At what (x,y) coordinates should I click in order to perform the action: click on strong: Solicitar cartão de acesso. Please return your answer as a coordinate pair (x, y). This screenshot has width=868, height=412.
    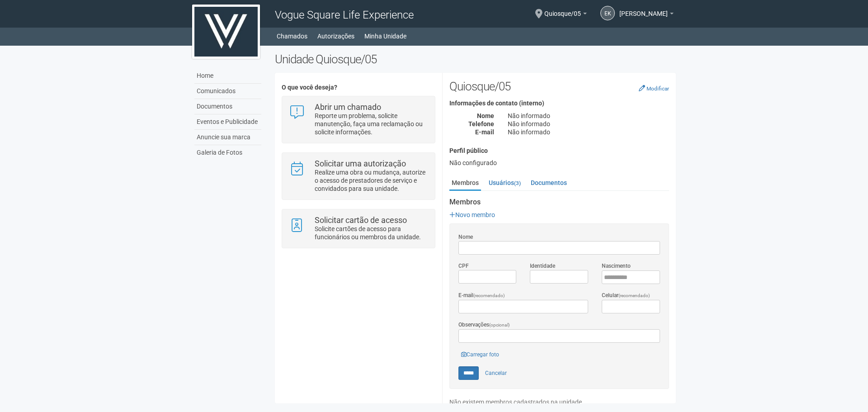
    Looking at the image, I should click on (361, 220).